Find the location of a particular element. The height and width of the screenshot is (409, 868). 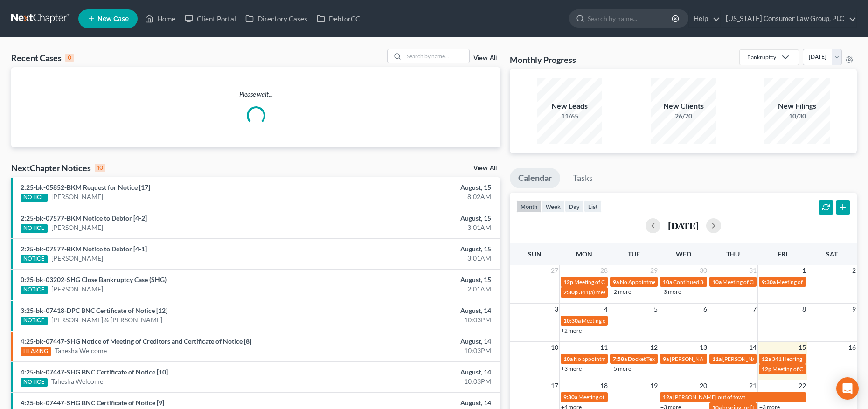

span: 11a is located at coordinates (717, 359).